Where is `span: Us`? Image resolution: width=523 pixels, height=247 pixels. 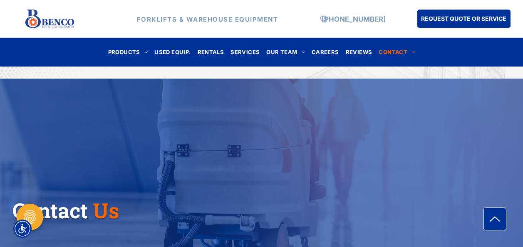
span: Us is located at coordinates (106, 211).